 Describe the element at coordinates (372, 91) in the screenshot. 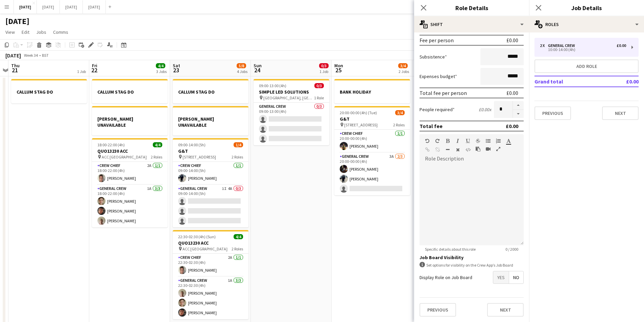

I see `div: BANK HOLIDAY` at that location.